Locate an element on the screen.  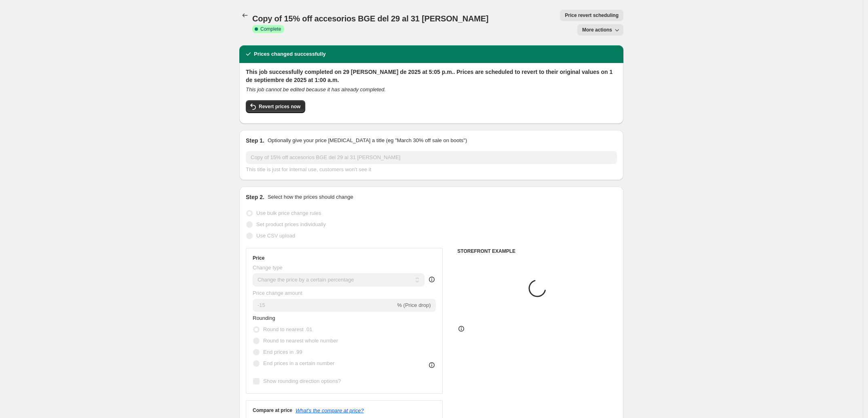
input: -15 is located at coordinates (324, 305).